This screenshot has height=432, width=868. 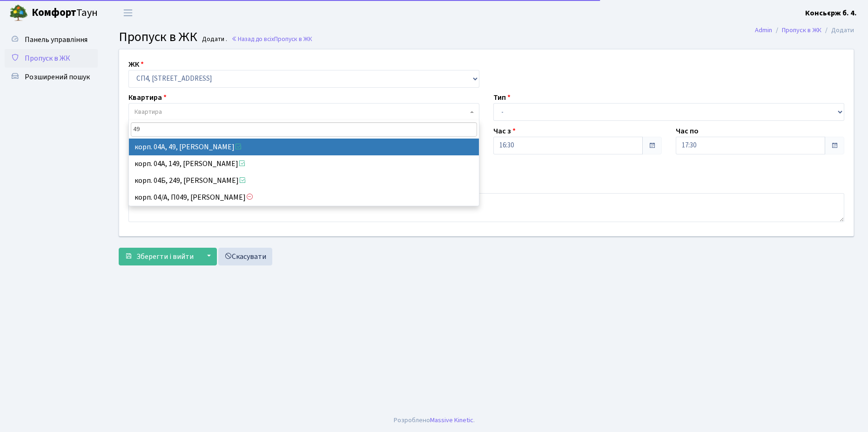 What do you see at coordinates (832, 13) in the screenshot?
I see `a: Консьєрж б. 4.` at bounding box center [832, 13].